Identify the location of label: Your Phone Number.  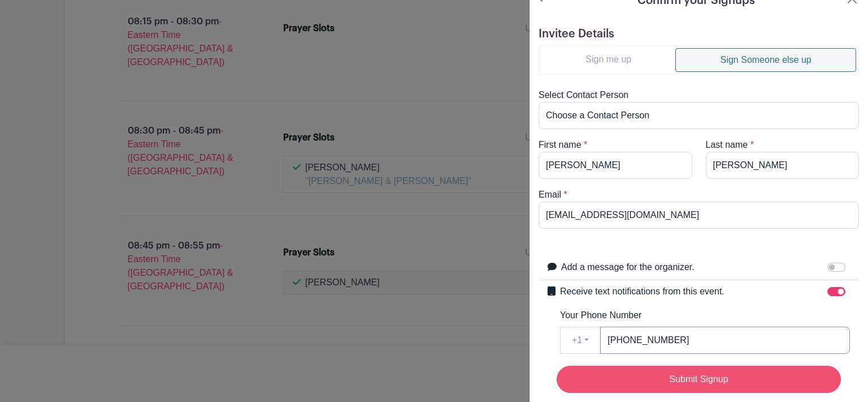
(601, 315).